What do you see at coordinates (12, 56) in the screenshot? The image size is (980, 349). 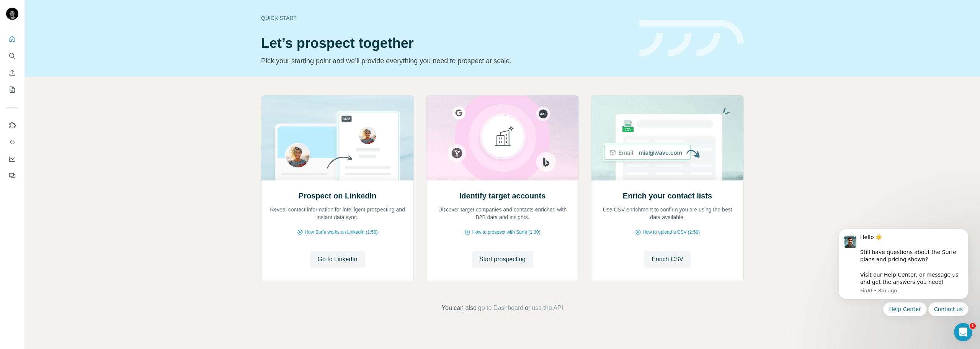 I see `button: Search` at bounding box center [12, 56].